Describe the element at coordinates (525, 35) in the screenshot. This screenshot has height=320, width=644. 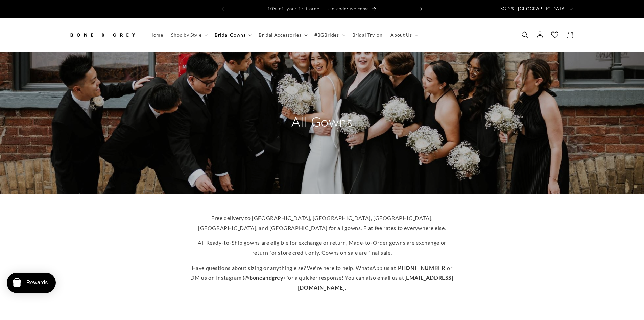
I see `summary: Search` at that location.